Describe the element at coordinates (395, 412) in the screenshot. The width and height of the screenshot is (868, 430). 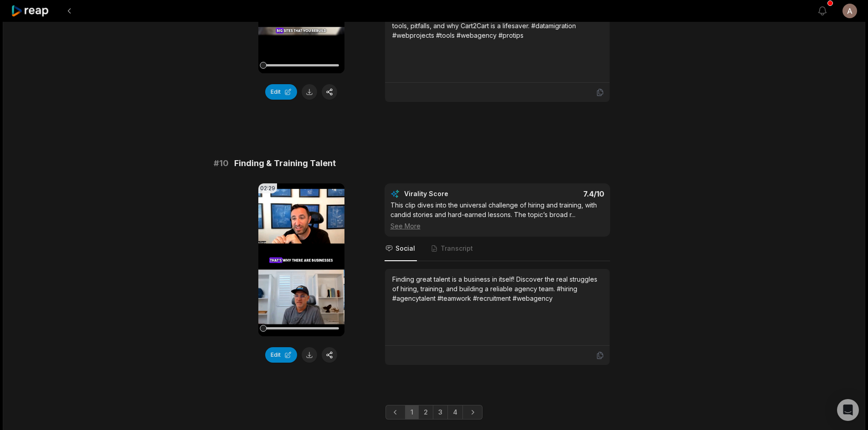
I see `a: Previous page` at that location.